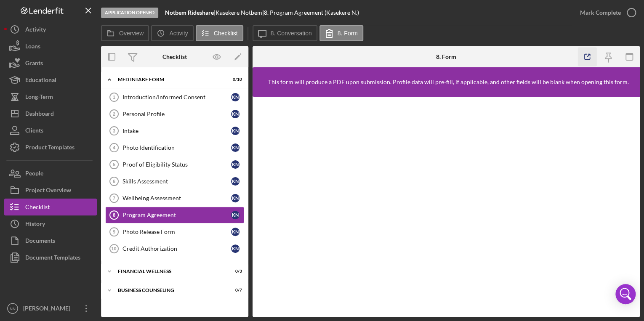 The height and width of the screenshot is (321, 644). Describe the element at coordinates (169, 271) in the screenshot. I see `div: Financial Wellness` at that location.